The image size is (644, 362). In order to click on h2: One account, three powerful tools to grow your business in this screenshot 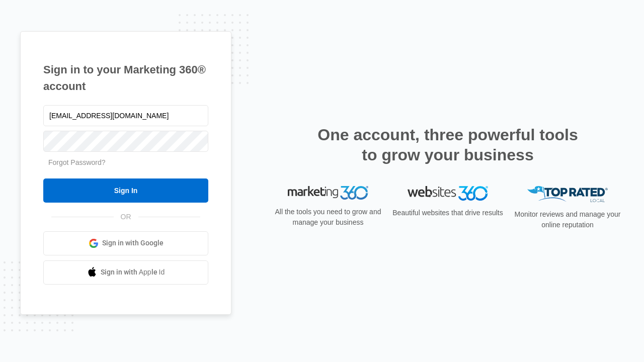, I will do `click(448, 144)`.